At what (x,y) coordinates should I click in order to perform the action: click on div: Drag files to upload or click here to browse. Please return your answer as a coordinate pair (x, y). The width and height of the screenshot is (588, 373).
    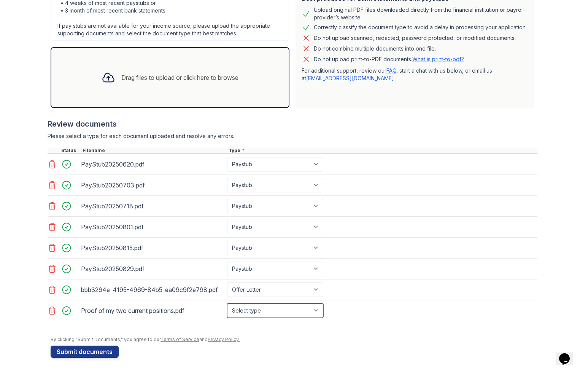
    Looking at the image, I should click on (180, 78).